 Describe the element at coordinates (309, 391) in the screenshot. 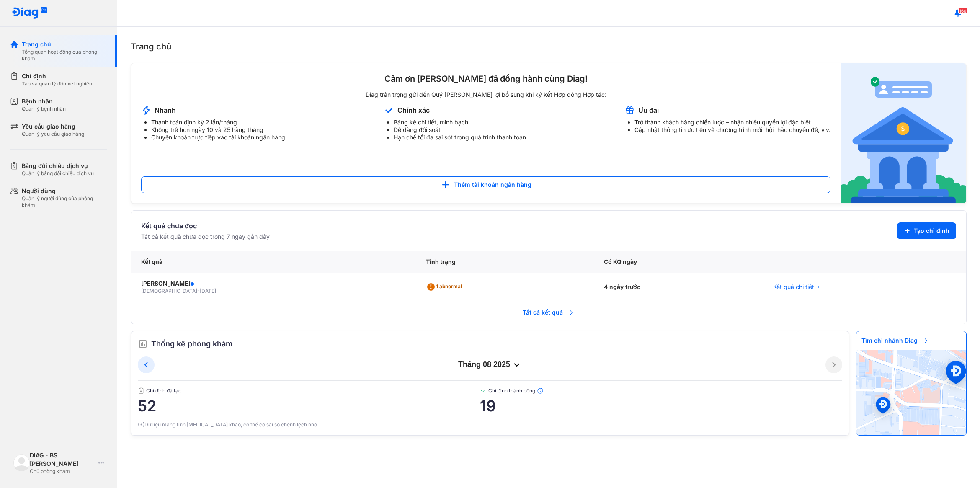

I see `span: Chỉ định đã tạo` at that location.